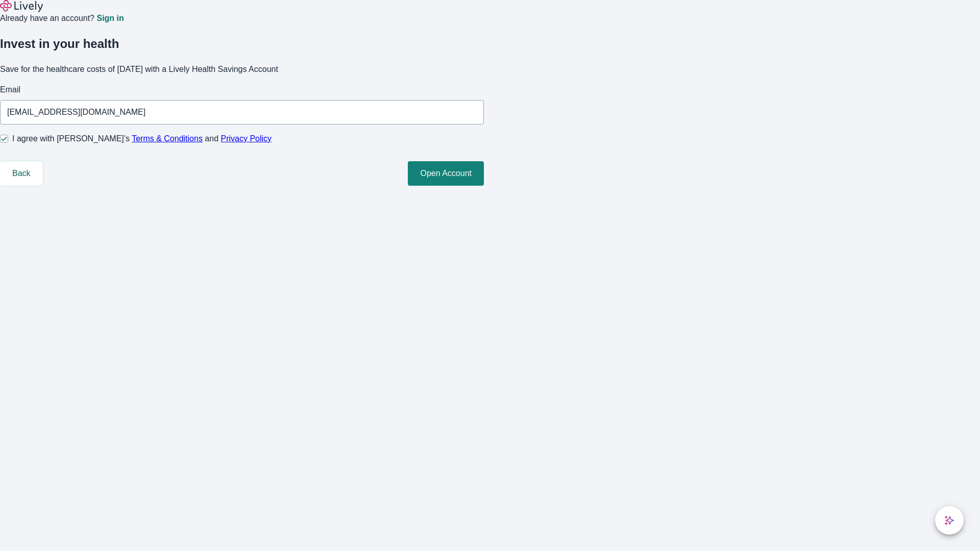 This screenshot has width=980, height=551. What do you see at coordinates (110, 19) in the screenshot?
I see `div: Sign in` at bounding box center [110, 19].